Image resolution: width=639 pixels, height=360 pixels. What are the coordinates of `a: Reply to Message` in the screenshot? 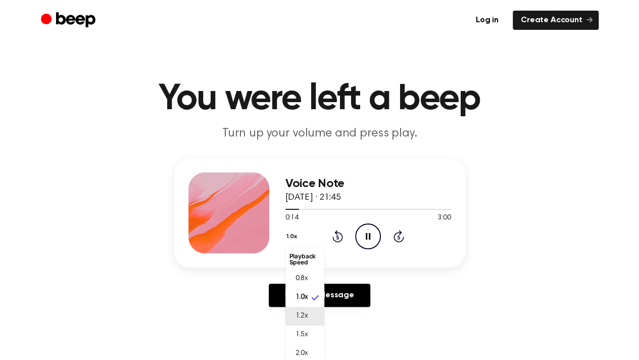 It's located at (319, 295).